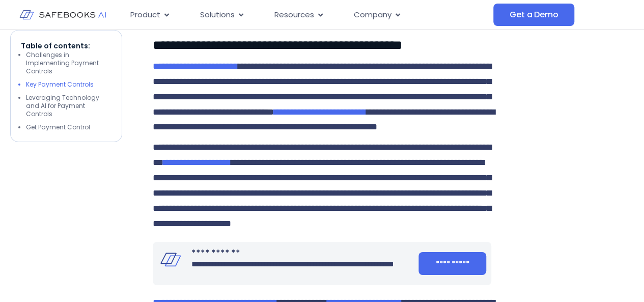 Image resolution: width=644 pixels, height=302 pixels. What do you see at coordinates (217, 15) in the screenshot?
I see `span: Solutions` at bounding box center [217, 15].